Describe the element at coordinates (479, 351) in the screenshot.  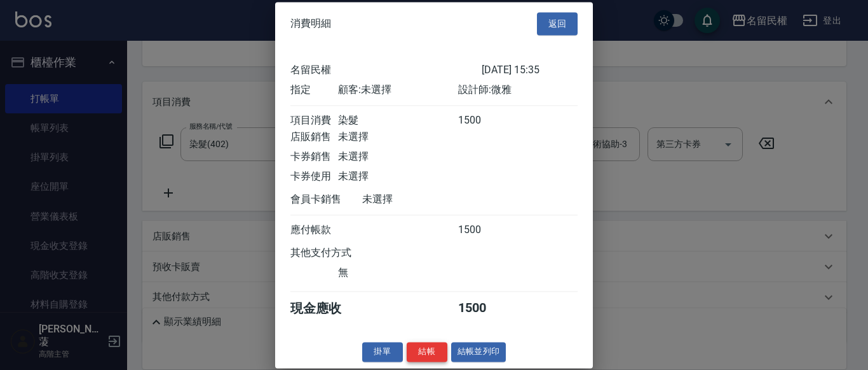
I see `button: 結帳並列印` at that location.